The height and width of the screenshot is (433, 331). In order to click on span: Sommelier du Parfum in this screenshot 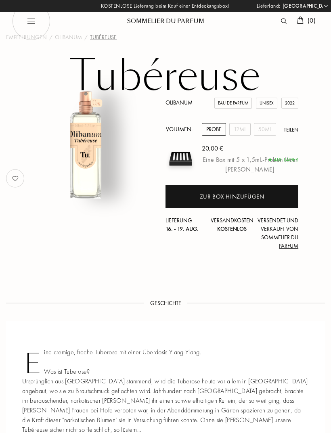, I will do `click(280, 241)`.